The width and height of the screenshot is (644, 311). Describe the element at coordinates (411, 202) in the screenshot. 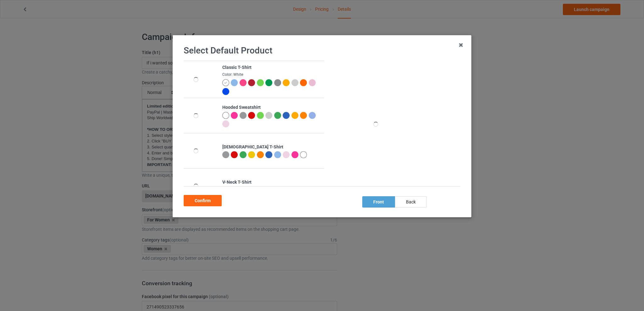

I see `div: back` at that location.